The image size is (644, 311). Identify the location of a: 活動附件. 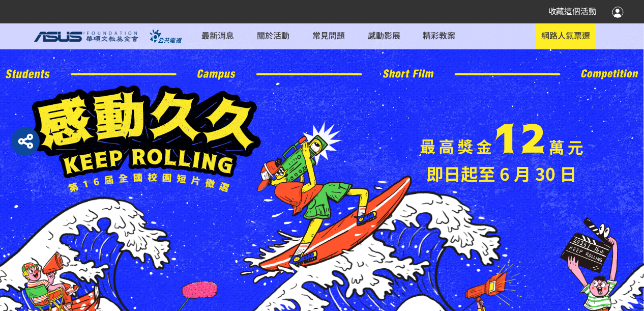
(273, 72).